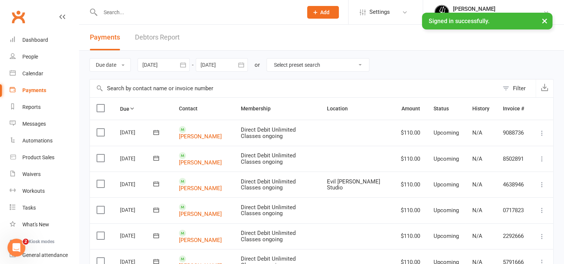 This screenshot has width=564, height=264. I want to click on a: Product Sales, so click(44, 157).